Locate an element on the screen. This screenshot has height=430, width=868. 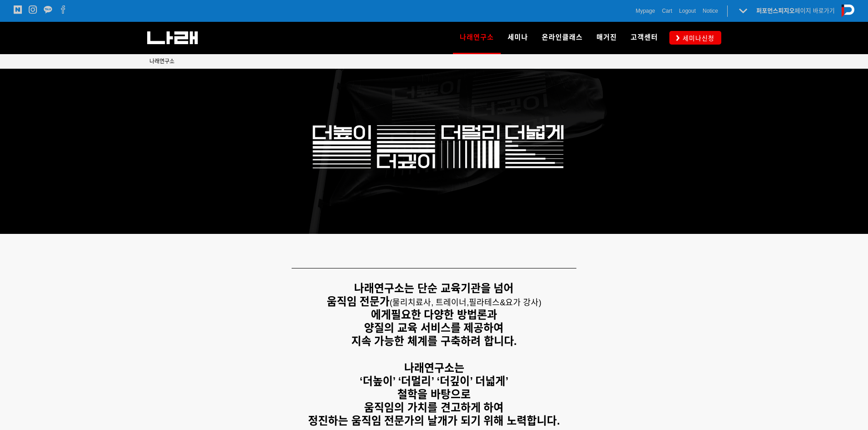
strong: 움직임의 가치를 견고하게 하여 is located at coordinates (434, 407).